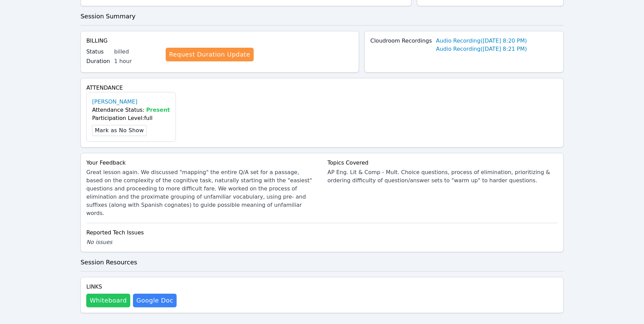 This screenshot has height=324, width=644. I want to click on div: Participation Level: full, so click(131, 119).